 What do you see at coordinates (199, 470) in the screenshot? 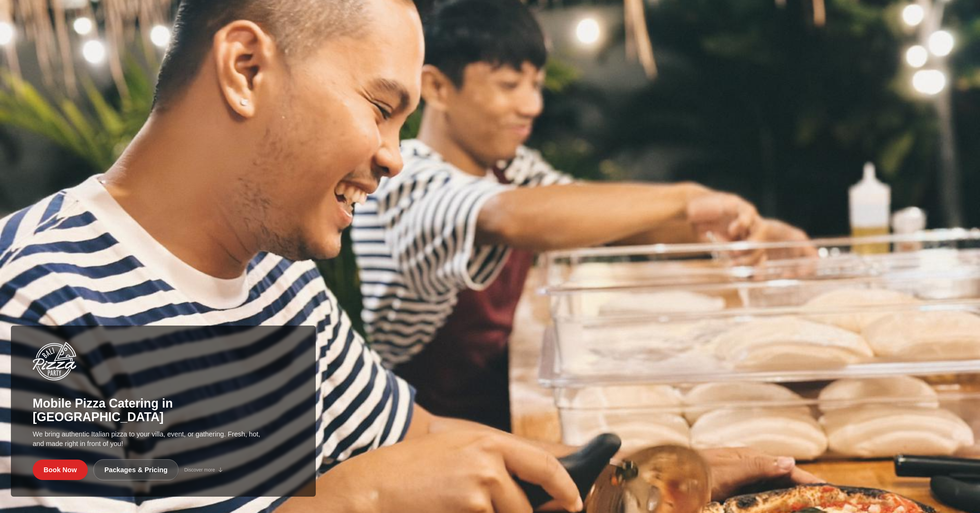
I see `span: Discover more` at bounding box center [199, 470].